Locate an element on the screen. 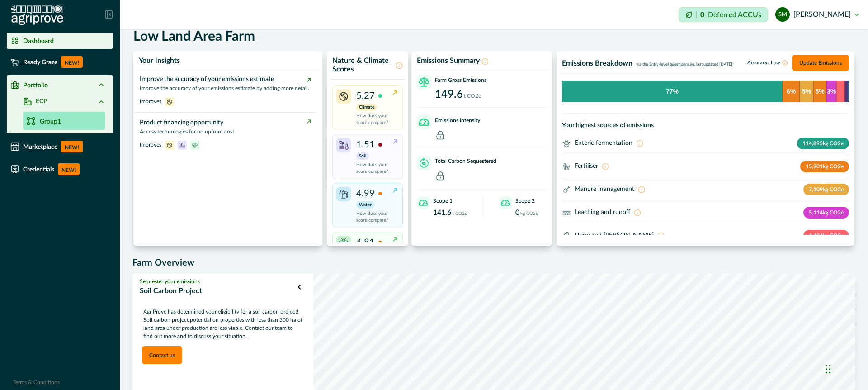 This screenshot has height=390, width=868. button: Contact us is located at coordinates (162, 355).